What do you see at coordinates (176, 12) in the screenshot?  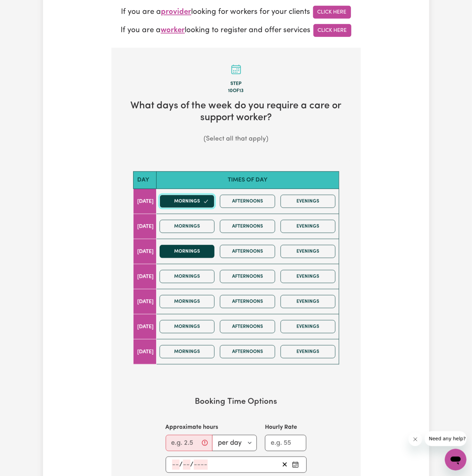 I see `span: provider` at bounding box center [176, 12].